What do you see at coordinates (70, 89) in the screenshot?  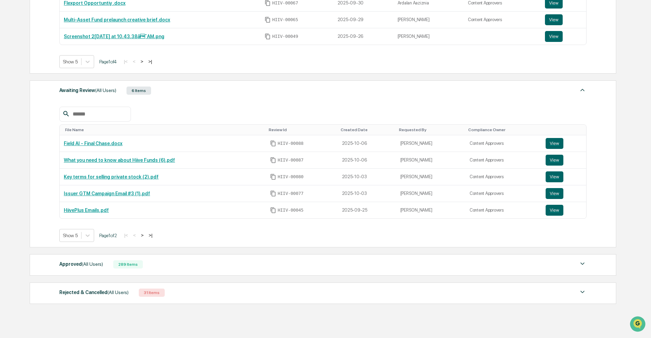 I see `span: Attestations` at bounding box center [70, 89].